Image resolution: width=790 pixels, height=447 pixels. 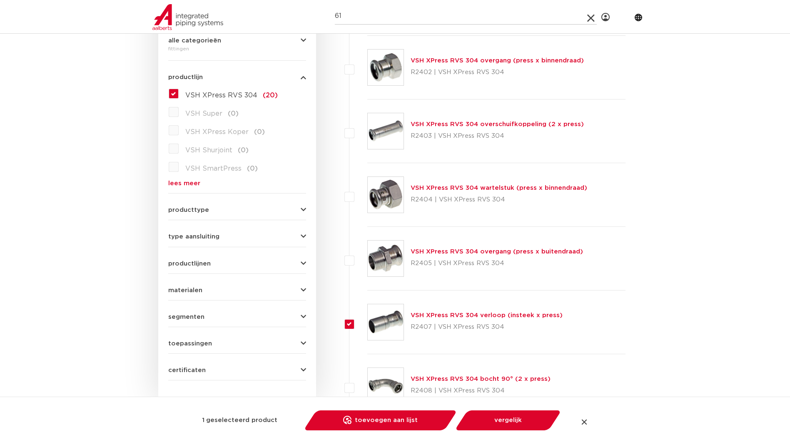 What do you see at coordinates (497, 251) in the screenshot?
I see `a: VSH XPress RVS 304 overgang (press x buitendraad)` at bounding box center [497, 251].